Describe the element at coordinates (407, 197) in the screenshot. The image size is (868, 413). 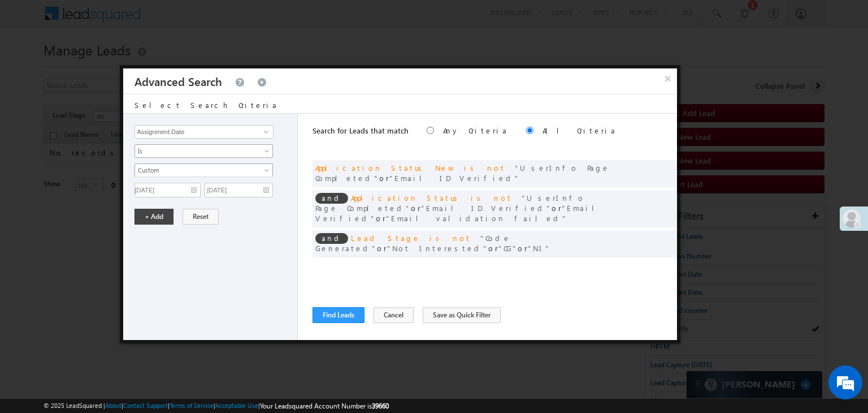
I see `span: Application Status` at that location.